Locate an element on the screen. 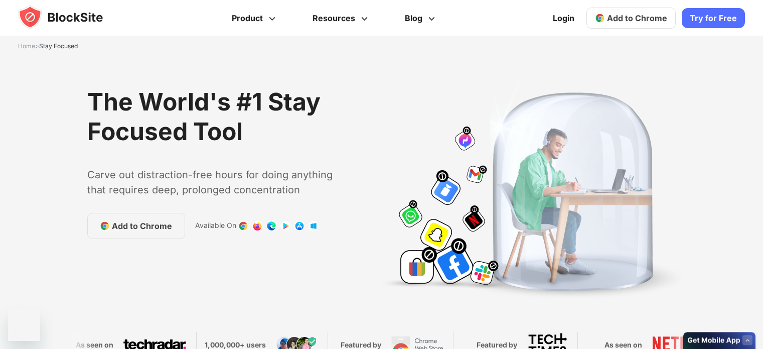  img: blocksite-icon.5d769676.svg is located at coordinates (70, 17).